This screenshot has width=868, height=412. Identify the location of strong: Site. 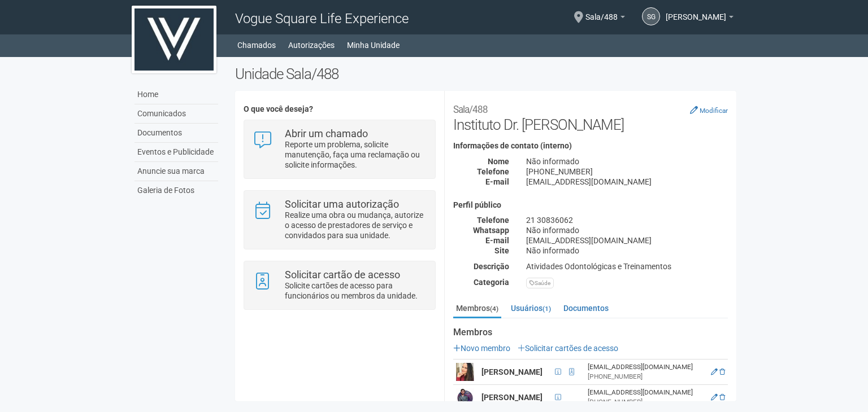
(502, 251).